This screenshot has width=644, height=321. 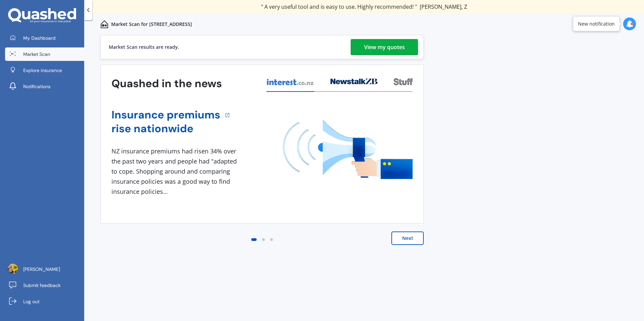 What do you see at coordinates (37, 87) in the screenshot?
I see `span: Notifications` at bounding box center [37, 87].